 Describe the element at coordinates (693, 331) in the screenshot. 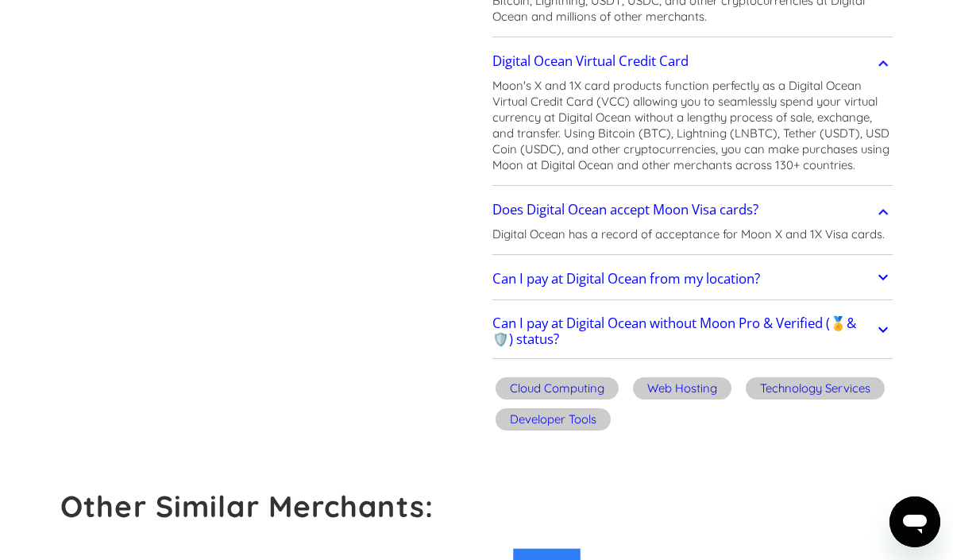

I see `a: Can I pay at Digital Ocean without Moon Pro & Verified (🏅&🛡️) status?` at that location.